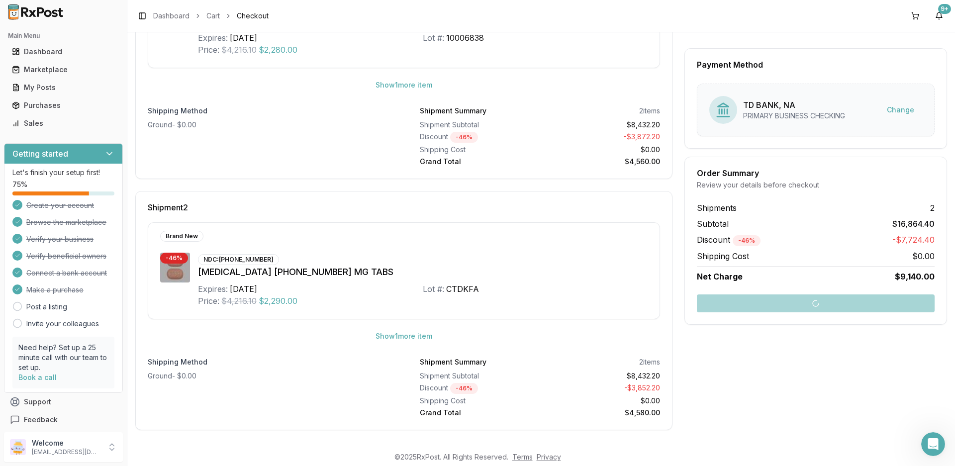 Image resolution: width=955 pixels, height=466 pixels. What do you see at coordinates (900, 110) in the screenshot?
I see `button: Change` at bounding box center [900, 110].